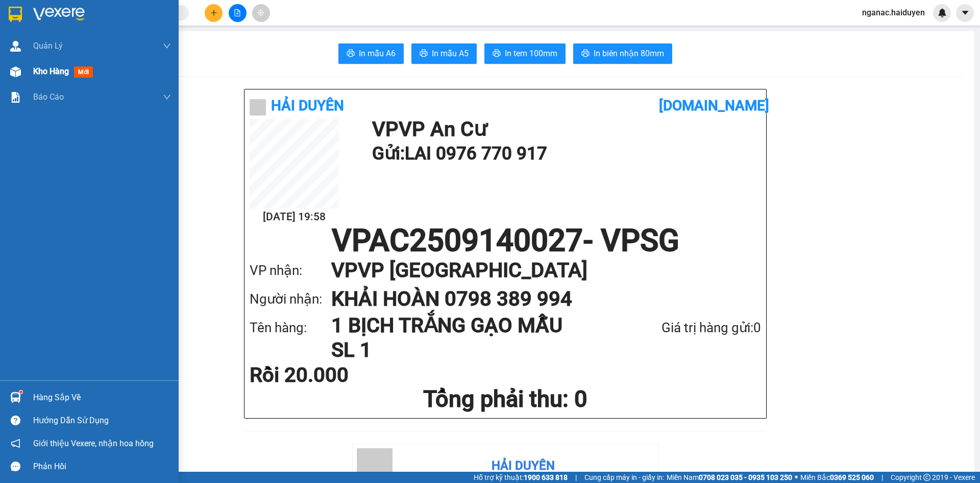 The height and width of the screenshot is (483, 980). I want to click on div: Hàng sắp về, so click(102, 397).